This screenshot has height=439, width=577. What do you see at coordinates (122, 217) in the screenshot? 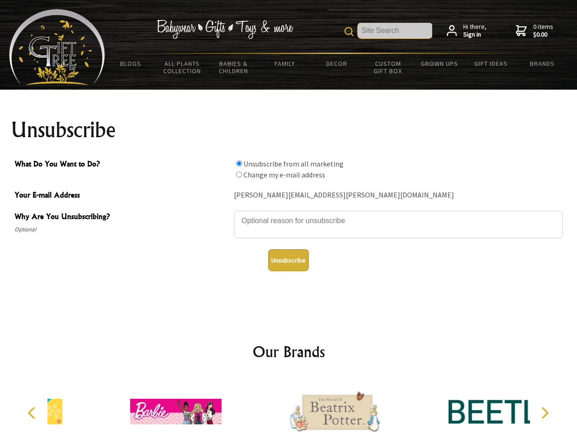
I see `span: Why Are You Unsubscribing?` at bounding box center [122, 217].